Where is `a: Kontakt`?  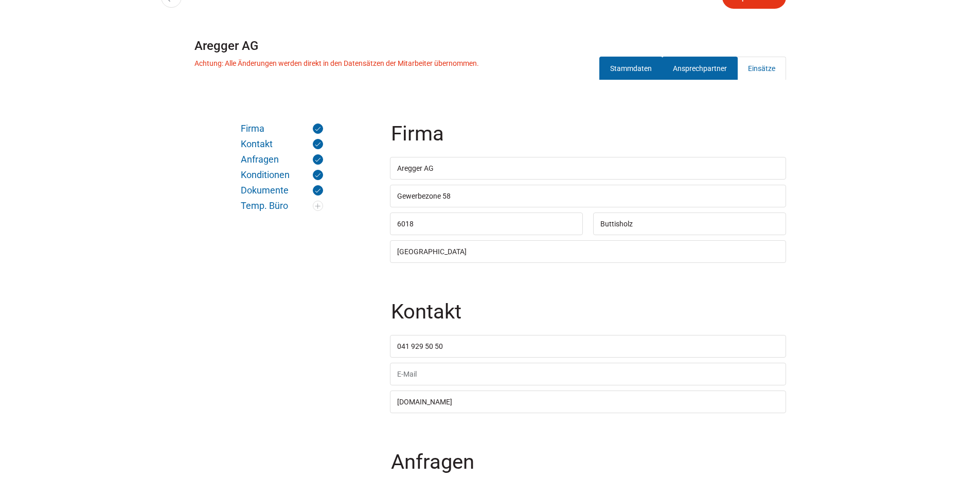 a: Kontakt is located at coordinates (282, 144).